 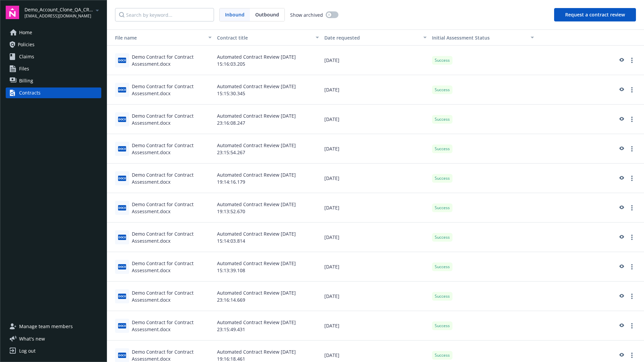 I want to click on span: What ' s new, so click(x=32, y=338).